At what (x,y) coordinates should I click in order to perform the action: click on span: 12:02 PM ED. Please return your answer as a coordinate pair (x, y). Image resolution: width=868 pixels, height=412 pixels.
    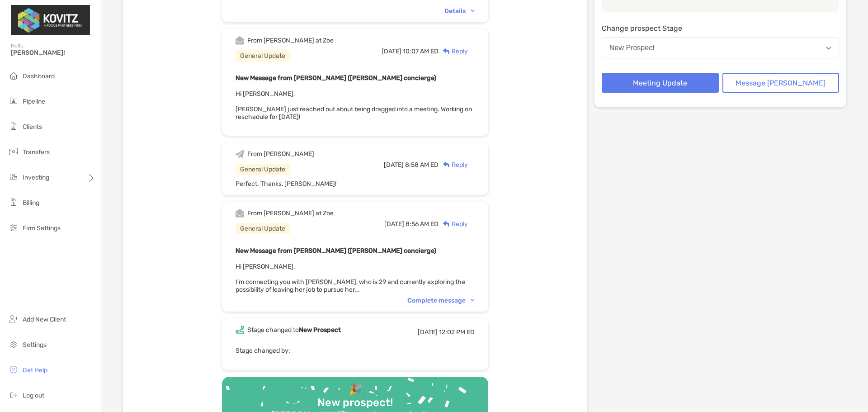
    Looking at the image, I should click on (457, 332).